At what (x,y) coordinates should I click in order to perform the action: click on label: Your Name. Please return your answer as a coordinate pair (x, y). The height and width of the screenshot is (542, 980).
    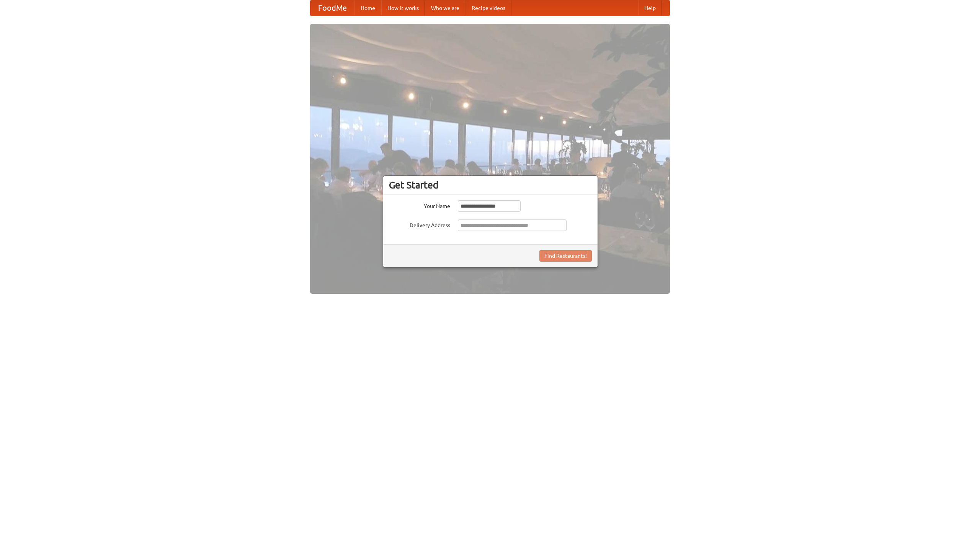
    Looking at the image, I should click on (419, 205).